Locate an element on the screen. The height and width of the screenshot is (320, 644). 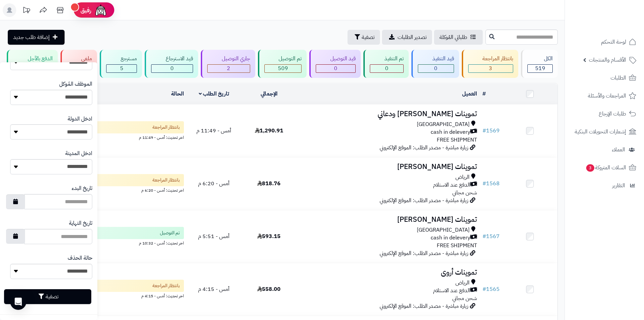
div: الكل is located at coordinates (540, 59).